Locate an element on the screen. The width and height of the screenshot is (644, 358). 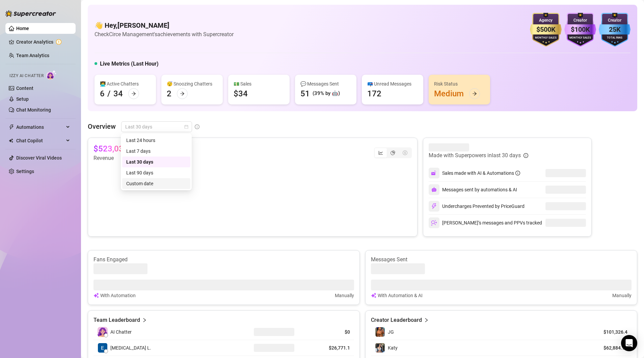
article: Overview is located at coordinates (102, 127).